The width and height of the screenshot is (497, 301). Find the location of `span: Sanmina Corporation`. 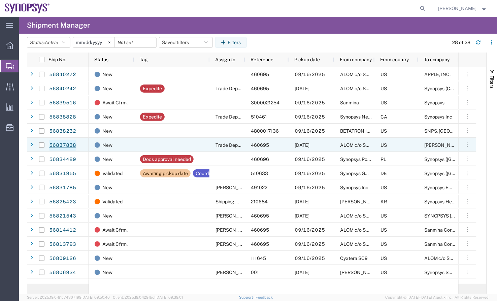

span: Sanmina Corporation is located at coordinates (447, 244).